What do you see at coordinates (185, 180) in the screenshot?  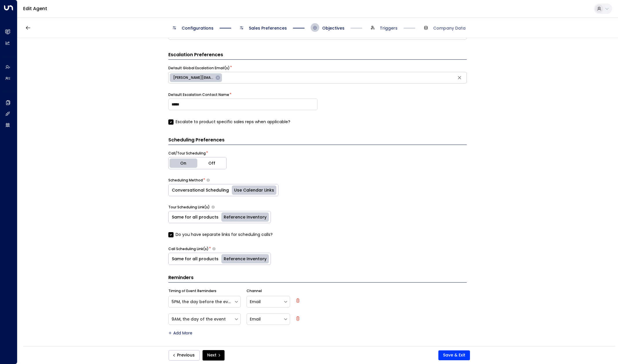 I see `label: Scheduling Method` at bounding box center [185, 180].